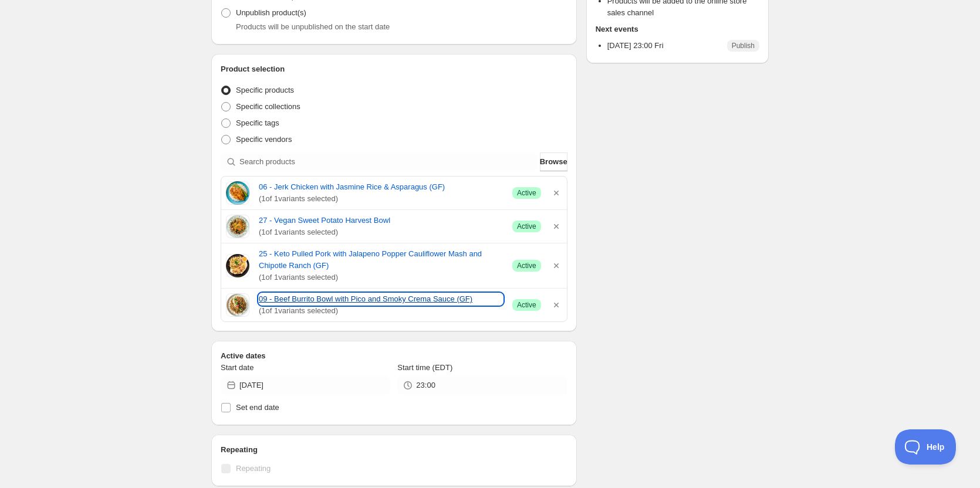 This screenshot has height=488, width=980. Describe the element at coordinates (677, 29) in the screenshot. I see `h2: Next events` at that location.